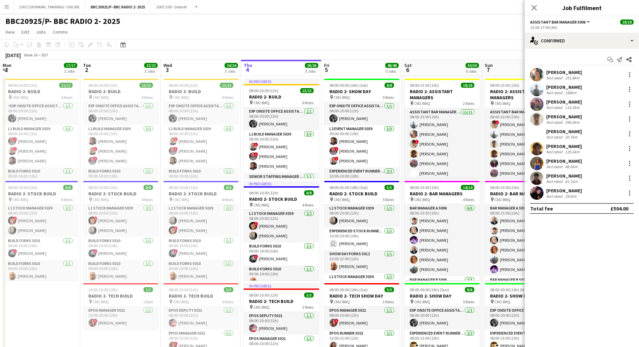  I want to click on div: 251.8km, so click(572, 78).